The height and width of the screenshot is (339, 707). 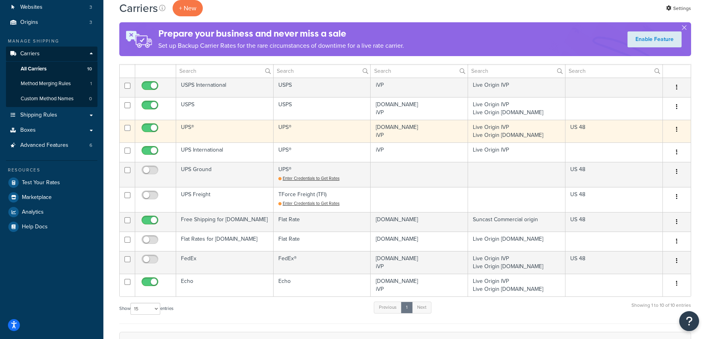 What do you see at coordinates (31, 7) in the screenshot?
I see `span: Websites` at bounding box center [31, 7].